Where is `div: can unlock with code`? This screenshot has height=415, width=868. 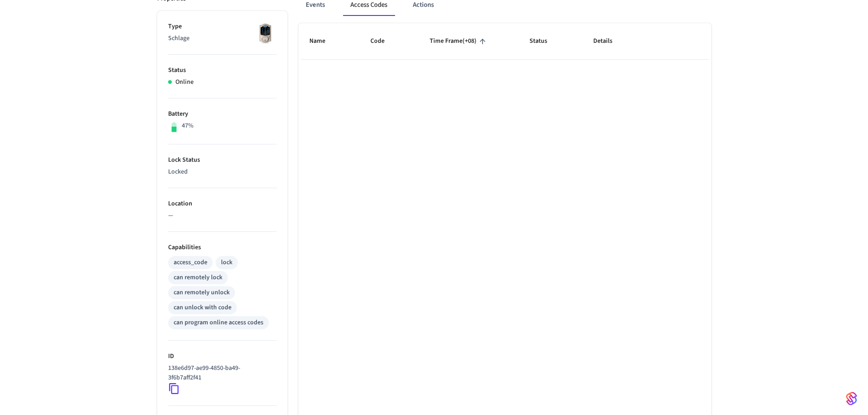 div: can unlock with code is located at coordinates (202, 308).